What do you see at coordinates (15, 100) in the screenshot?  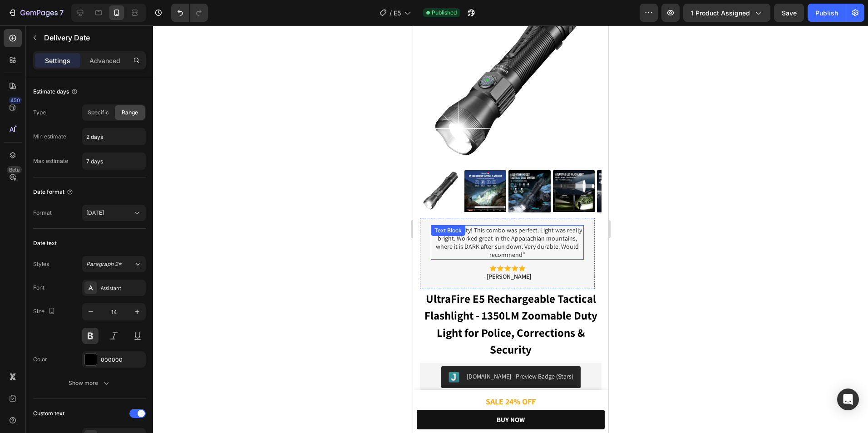 I see `div: 450` at bounding box center [15, 100].